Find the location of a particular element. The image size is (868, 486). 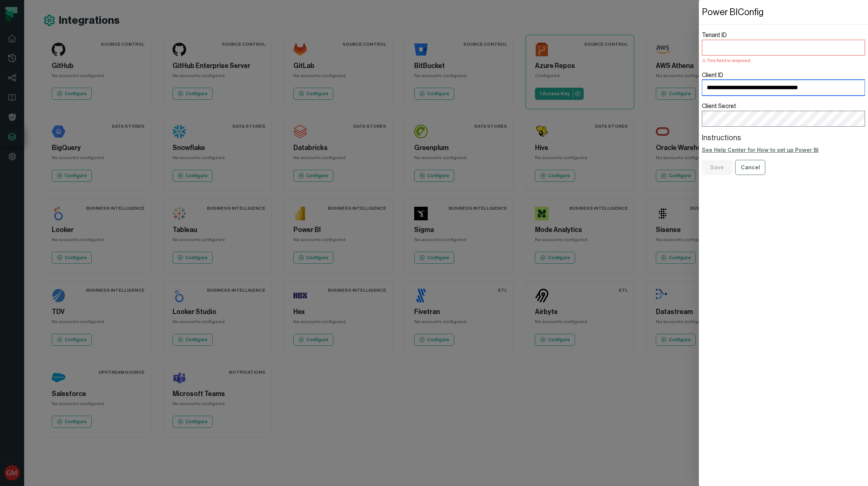

button: Save is located at coordinates (717, 167).